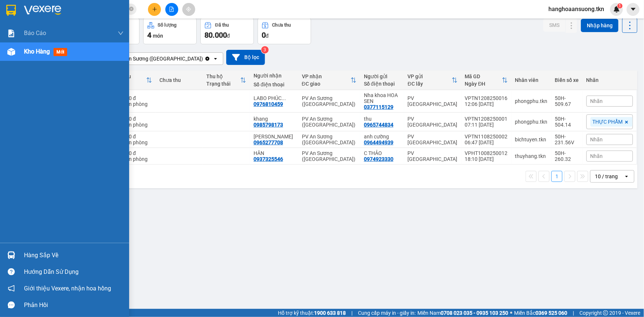 The image size is (644, 317). What do you see at coordinates (268, 125) in the screenshot?
I see `div: 0985798173` at bounding box center [268, 125].